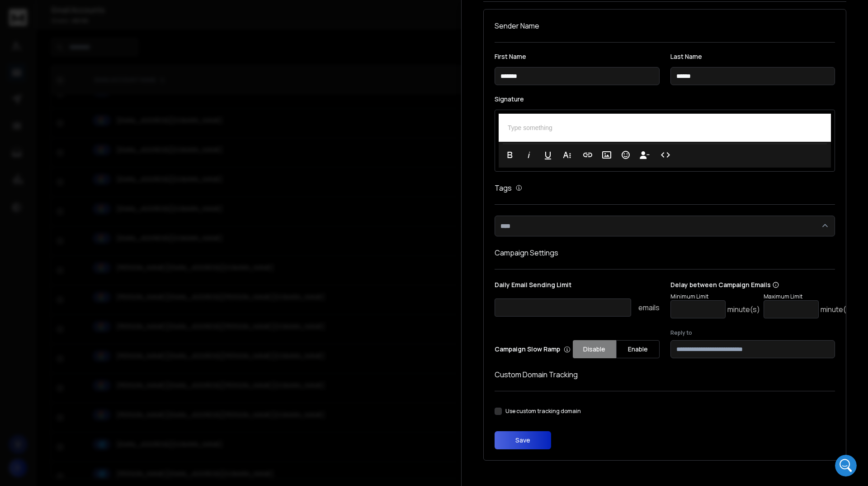  What do you see at coordinates (96, 119) in the screenshot?
I see `div: joined the conversation` at bounding box center [96, 119].